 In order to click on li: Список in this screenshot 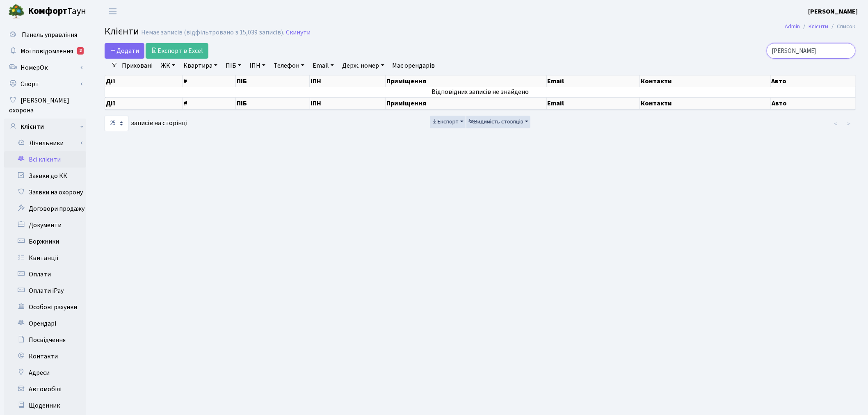, I will do `click(842, 27)`.